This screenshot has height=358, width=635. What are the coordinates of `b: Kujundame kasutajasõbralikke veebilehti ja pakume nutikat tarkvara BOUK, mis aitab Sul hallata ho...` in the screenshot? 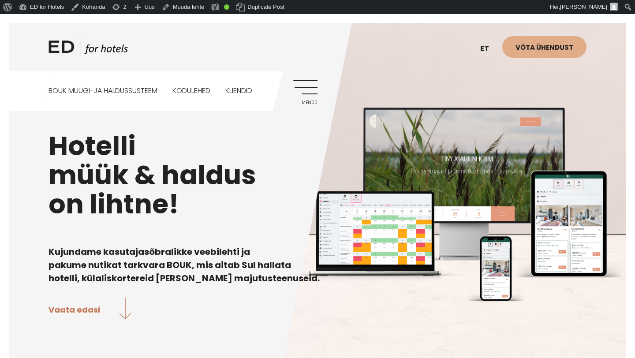 It's located at (184, 265).